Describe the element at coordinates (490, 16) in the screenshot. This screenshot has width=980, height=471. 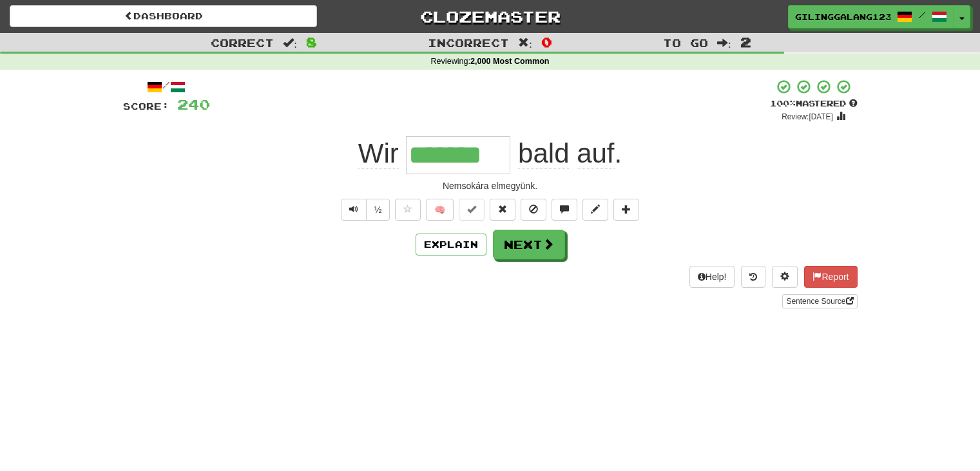
I see `a: Clozemaster` at that location.